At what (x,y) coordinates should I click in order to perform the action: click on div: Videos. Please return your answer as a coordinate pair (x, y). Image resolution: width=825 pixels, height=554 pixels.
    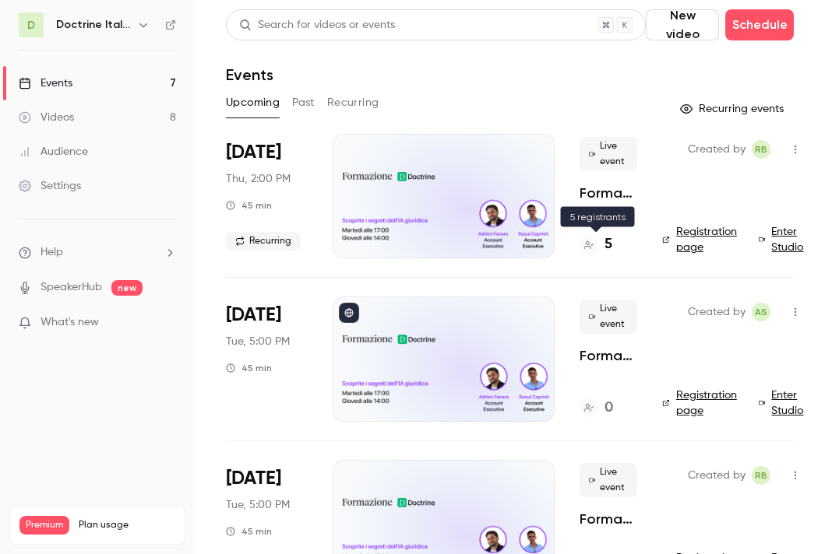
    Looking at the image, I should click on (46, 118).